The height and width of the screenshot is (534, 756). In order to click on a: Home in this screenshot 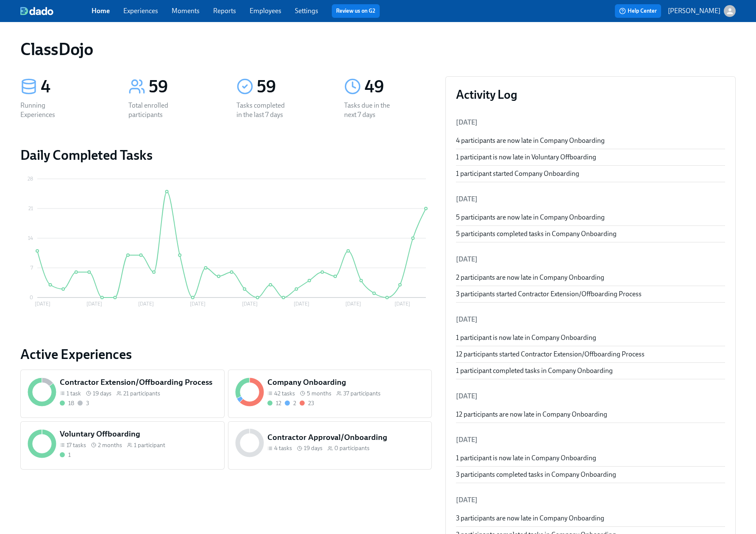, I will do `click(100, 10)`.